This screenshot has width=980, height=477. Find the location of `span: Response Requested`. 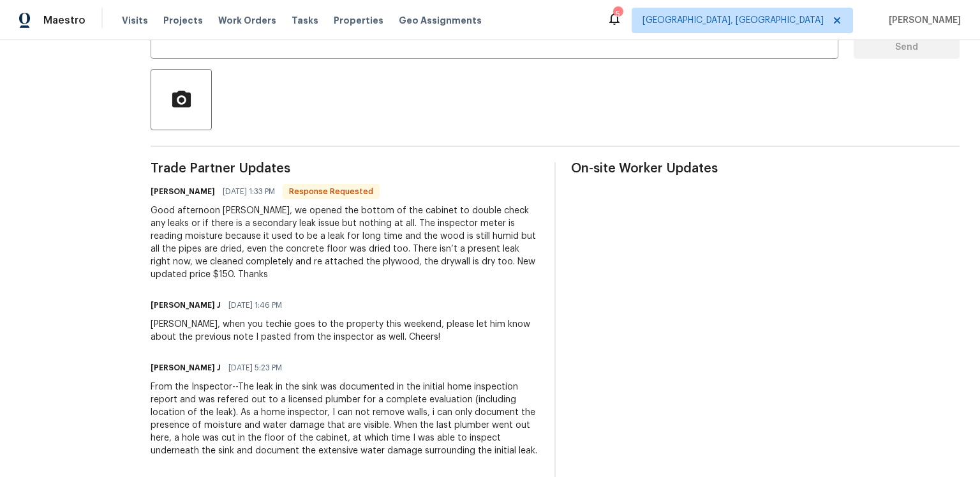

span: Response Requested is located at coordinates (331, 192).